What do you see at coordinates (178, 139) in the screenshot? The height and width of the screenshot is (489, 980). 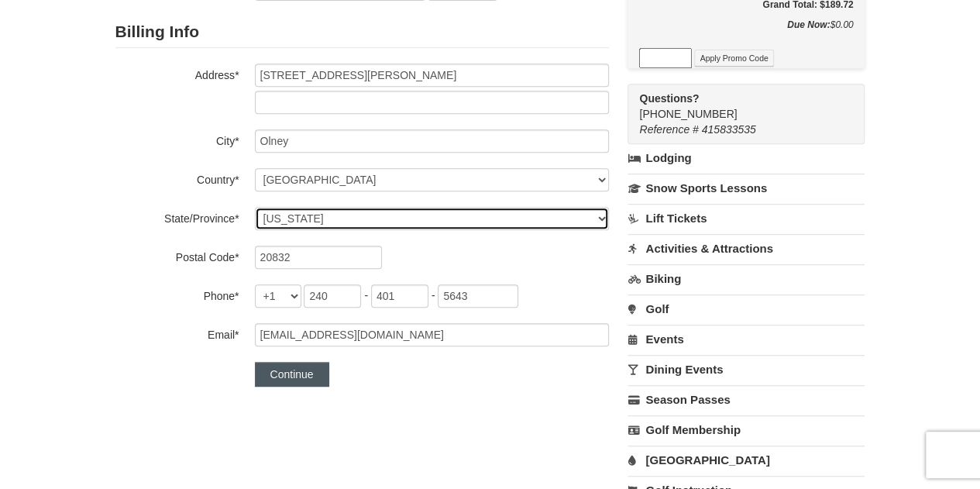 I see `label: City*` at bounding box center [178, 139].